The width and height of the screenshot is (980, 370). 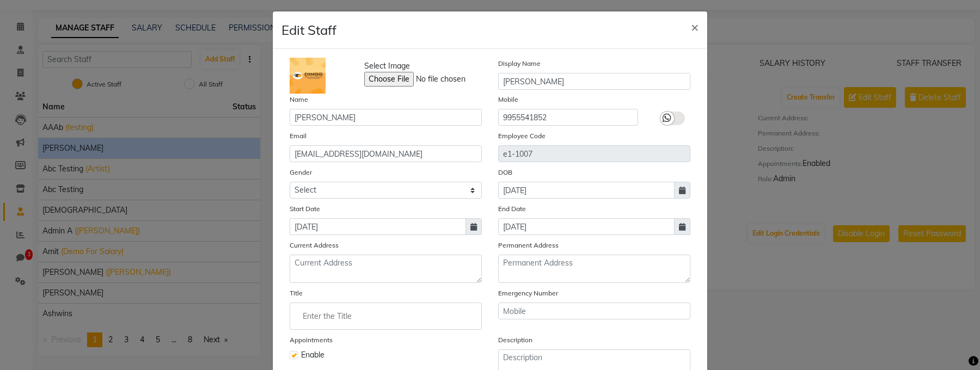 What do you see at coordinates (505, 172) in the screenshot?
I see `label: DOB` at bounding box center [505, 172].